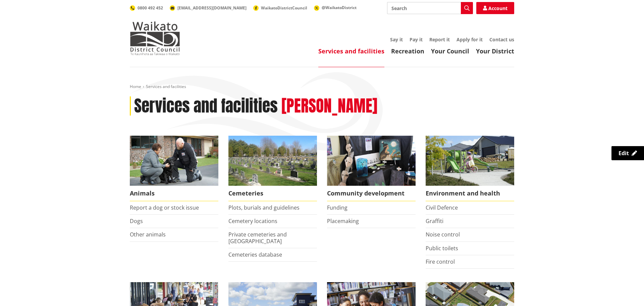 Image resolution: width=644 pixels, height=306 pixels. I want to click on a: Services and facilities, so click(351, 51).